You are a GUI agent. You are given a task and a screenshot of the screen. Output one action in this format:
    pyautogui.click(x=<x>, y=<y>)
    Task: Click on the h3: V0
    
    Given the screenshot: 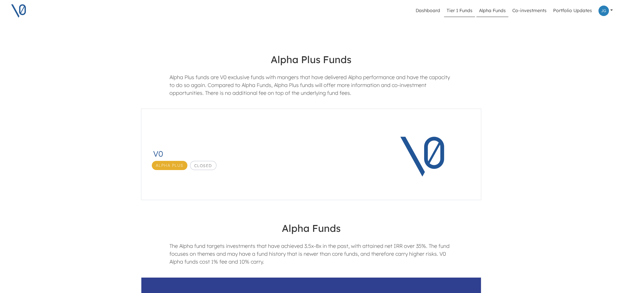 What is the action you would take?
    pyautogui.click(x=258, y=154)
    